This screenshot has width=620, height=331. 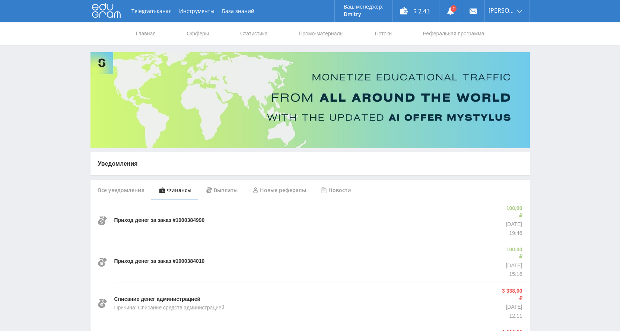 What do you see at coordinates (310, 164) in the screenshot?
I see `p: Уведомления` at bounding box center [310, 164].